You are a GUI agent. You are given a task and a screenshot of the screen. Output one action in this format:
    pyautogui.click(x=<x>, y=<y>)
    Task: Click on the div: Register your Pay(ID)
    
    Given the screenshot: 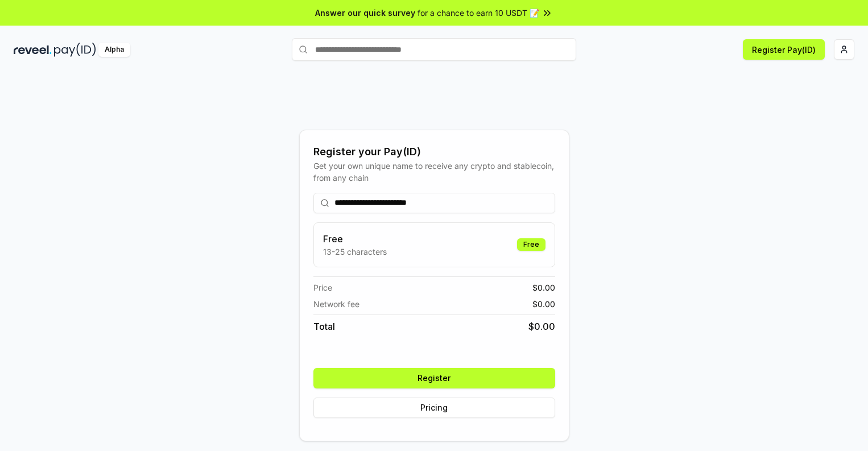 What is the action you would take?
    pyautogui.click(x=434, y=152)
    